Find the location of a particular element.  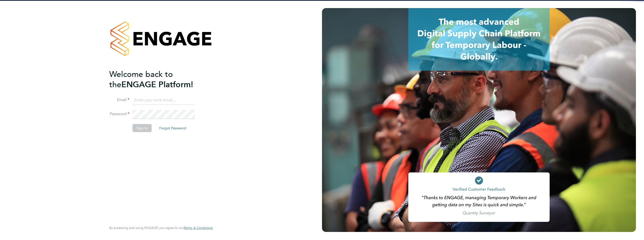

input: Enter your work email... is located at coordinates (163, 100).